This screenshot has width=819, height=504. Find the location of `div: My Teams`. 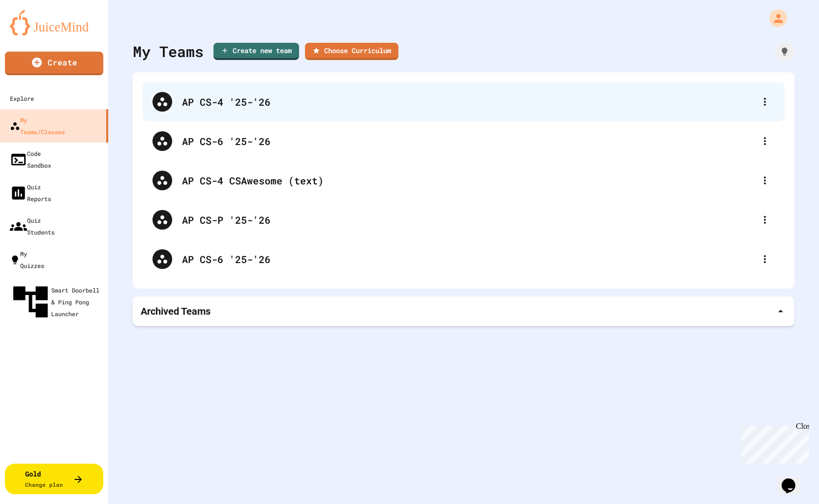

div: My Teams is located at coordinates (168, 51).